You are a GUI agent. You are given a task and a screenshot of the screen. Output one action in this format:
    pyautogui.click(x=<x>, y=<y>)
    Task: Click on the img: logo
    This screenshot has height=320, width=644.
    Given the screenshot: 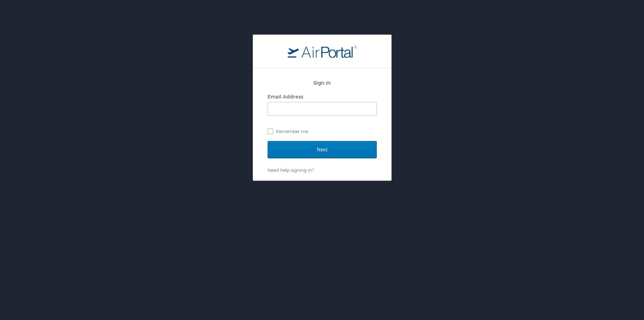 What is the action you would take?
    pyautogui.click(x=322, y=51)
    